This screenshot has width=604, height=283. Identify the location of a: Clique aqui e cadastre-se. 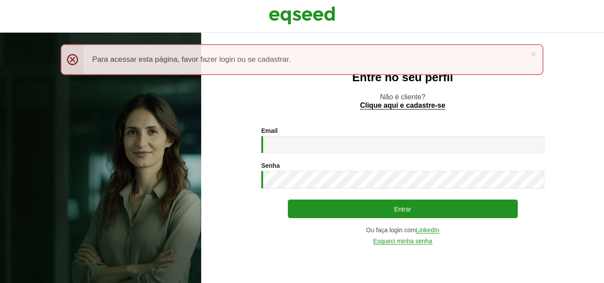
(402, 106).